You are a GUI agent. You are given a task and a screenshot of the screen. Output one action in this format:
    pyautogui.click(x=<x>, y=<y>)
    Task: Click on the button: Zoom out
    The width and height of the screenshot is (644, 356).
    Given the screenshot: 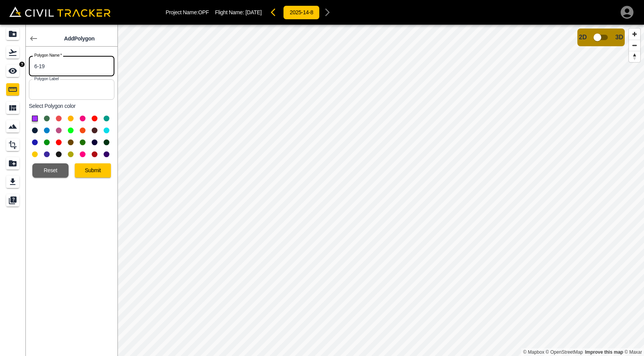 What is the action you would take?
    pyautogui.click(x=634, y=45)
    